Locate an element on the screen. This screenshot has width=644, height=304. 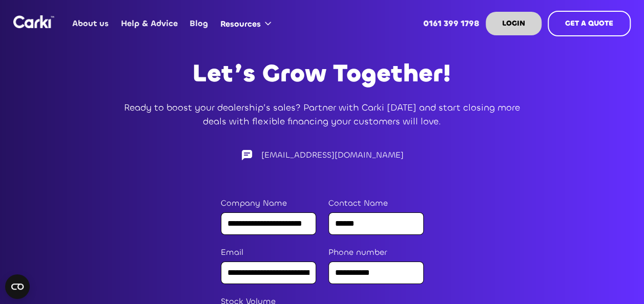
a: 0161 399 1798 is located at coordinates (451, 24).